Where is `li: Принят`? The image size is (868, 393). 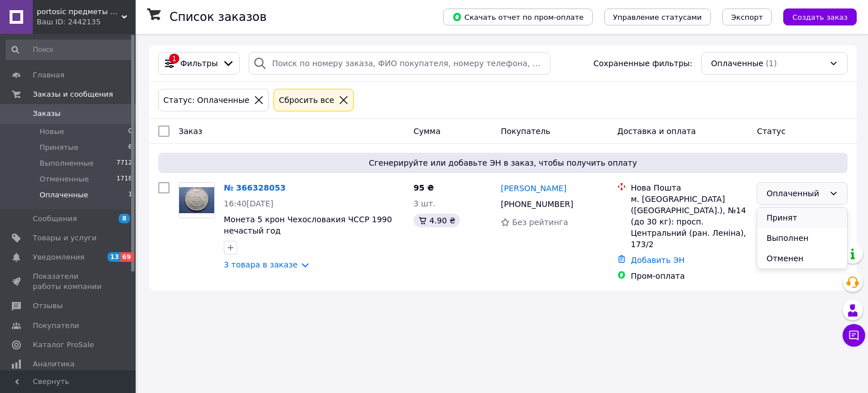 li: Принят is located at coordinates (802, 217).